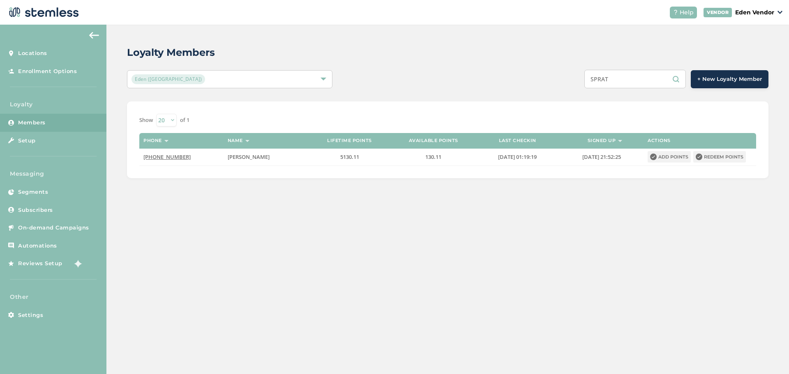  Describe the element at coordinates (602, 141) in the screenshot. I see `label: Signed up` at that location.